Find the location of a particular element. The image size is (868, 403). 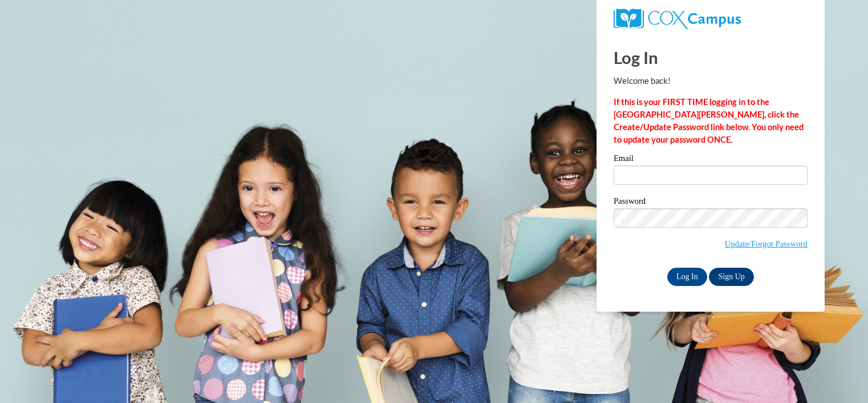

h1: Log In is located at coordinates (711, 57).